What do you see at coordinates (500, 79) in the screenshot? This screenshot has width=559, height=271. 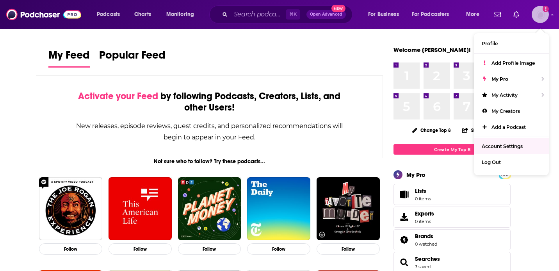 I see `span: My Pro` at bounding box center [500, 79].